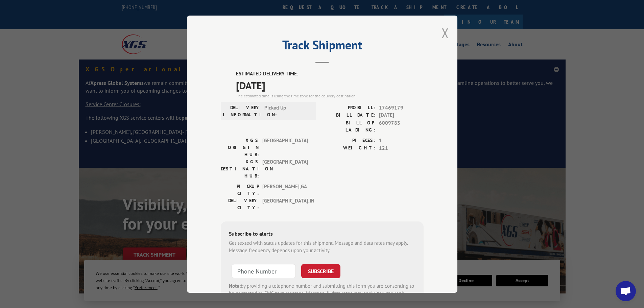 The width and height of the screenshot is (644, 308). What do you see at coordinates (287, 111) in the screenshot?
I see `span: Picked Up` at bounding box center [287, 111].